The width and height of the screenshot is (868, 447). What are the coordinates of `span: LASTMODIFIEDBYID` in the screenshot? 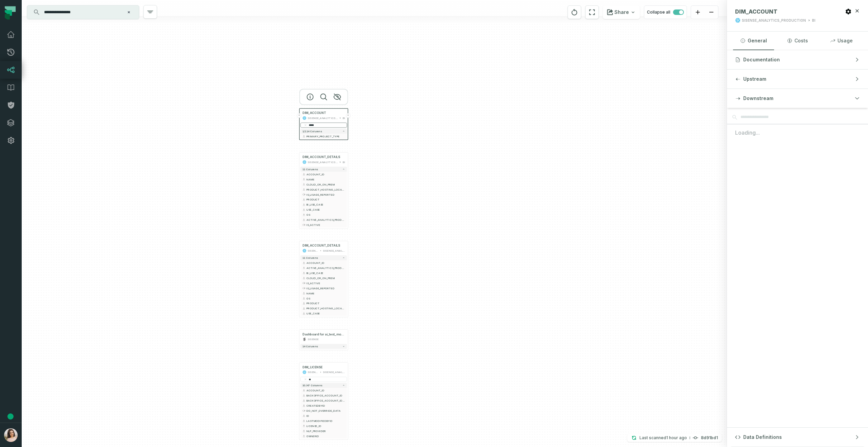 It's located at (326, 421).